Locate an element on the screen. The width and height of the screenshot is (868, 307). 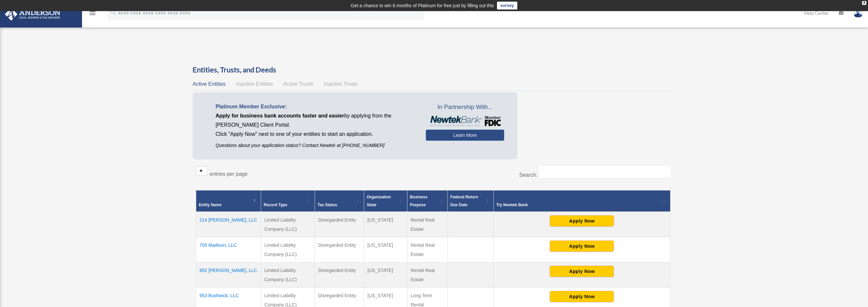
img: NewtekBankLogoSM.png is located at coordinates (465, 121).